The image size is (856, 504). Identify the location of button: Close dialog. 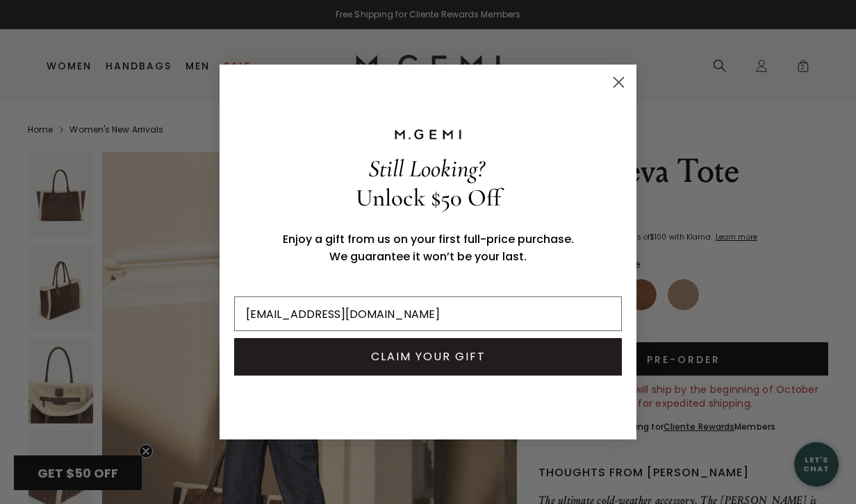
(618, 82).